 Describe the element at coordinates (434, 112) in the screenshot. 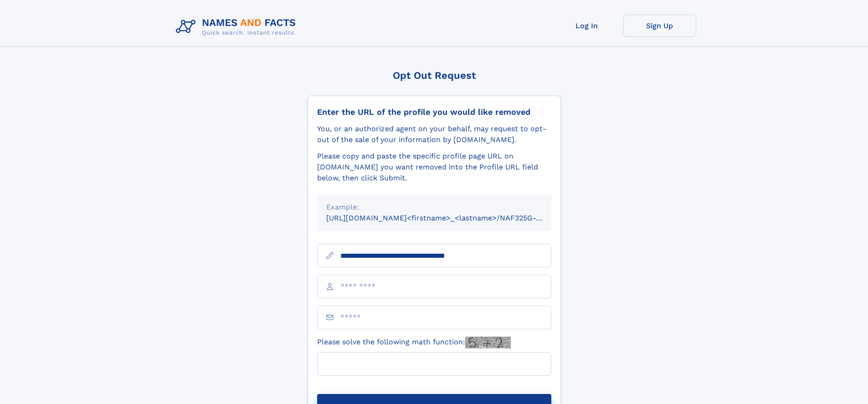

I see `div: Enter the URL of the profile you would like removed` at that location.